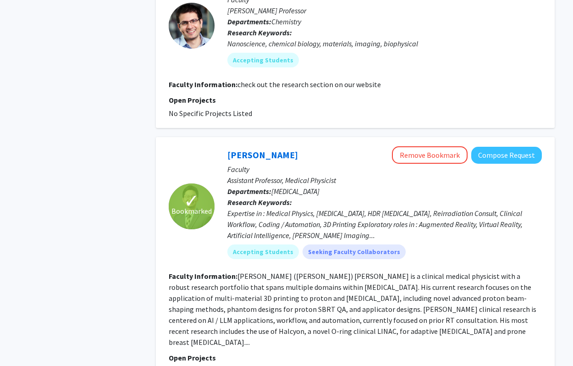 The width and height of the screenshot is (573, 366). What do you see at coordinates (286, 22) in the screenshot?
I see `span: Chemistry` at bounding box center [286, 22].